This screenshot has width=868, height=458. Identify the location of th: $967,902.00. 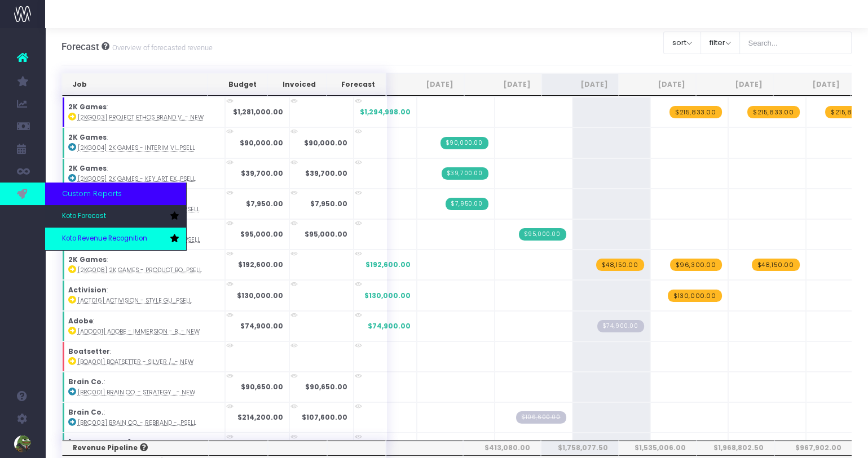
(813, 447).